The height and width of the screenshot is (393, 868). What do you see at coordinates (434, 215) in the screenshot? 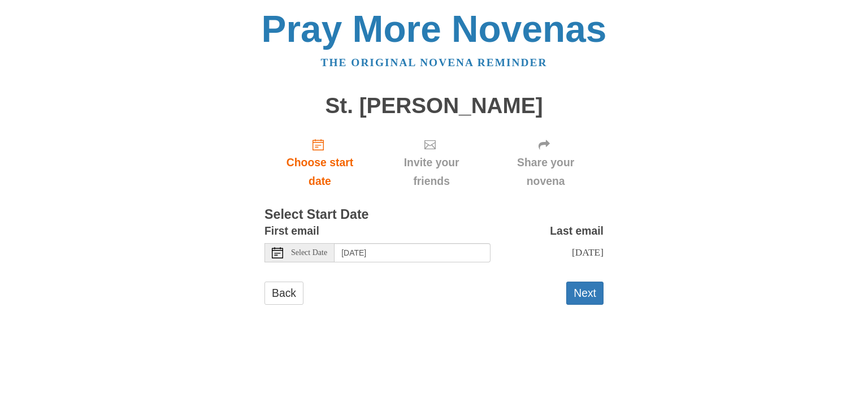
I see `h3: Select Start Date` at bounding box center [434, 215].